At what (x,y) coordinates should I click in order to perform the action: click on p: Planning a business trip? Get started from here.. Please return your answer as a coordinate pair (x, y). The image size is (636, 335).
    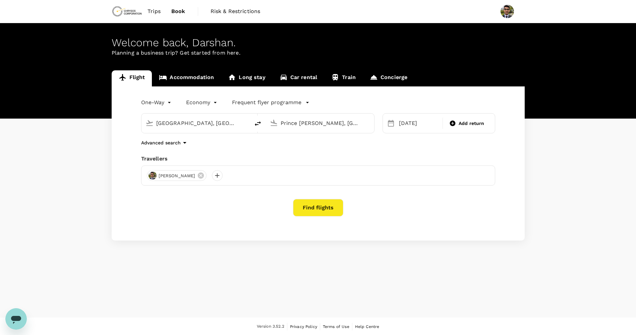
    Looking at the image, I should click on (318, 53).